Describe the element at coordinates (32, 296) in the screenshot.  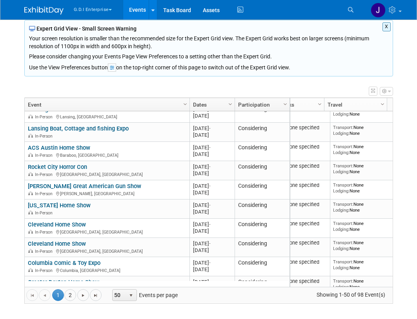
I see `span: Go to the first page` at that location.